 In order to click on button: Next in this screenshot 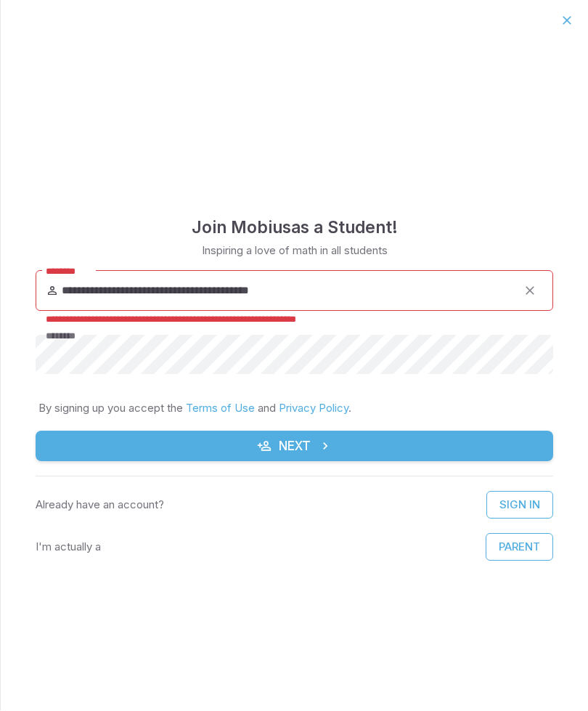, I will do `click(294, 447)`.